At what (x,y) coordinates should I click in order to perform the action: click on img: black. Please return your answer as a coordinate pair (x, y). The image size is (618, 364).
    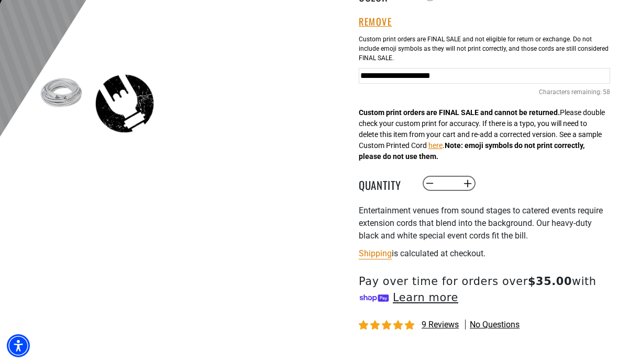
    Looking at the image, I should click on (125, 103).